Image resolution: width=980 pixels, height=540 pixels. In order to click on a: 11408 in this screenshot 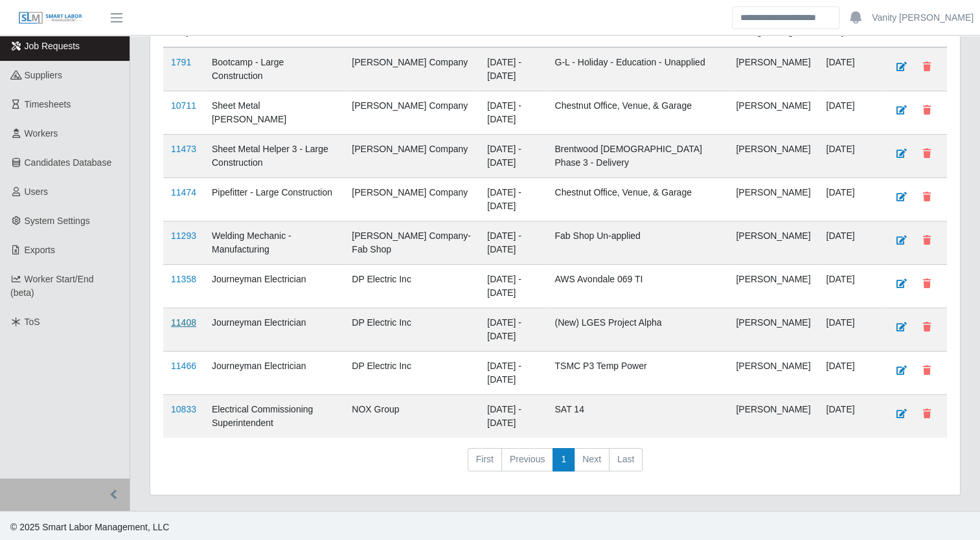, I will do `click(183, 322)`.